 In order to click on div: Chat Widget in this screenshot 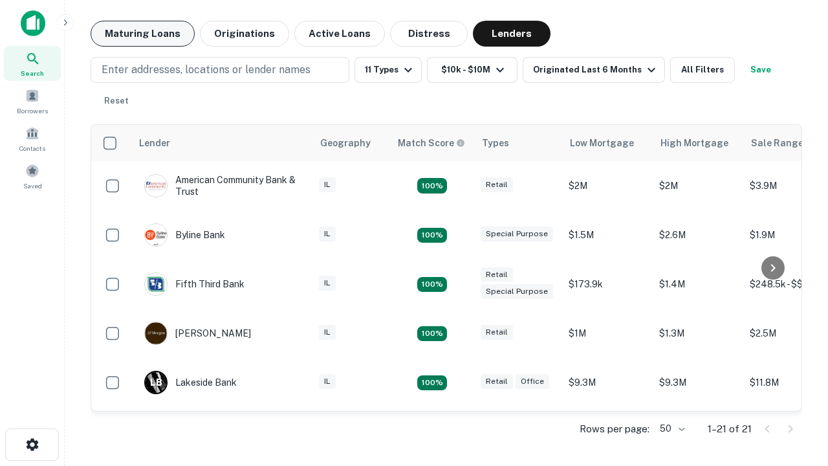, I will do `click(795, 352)`.